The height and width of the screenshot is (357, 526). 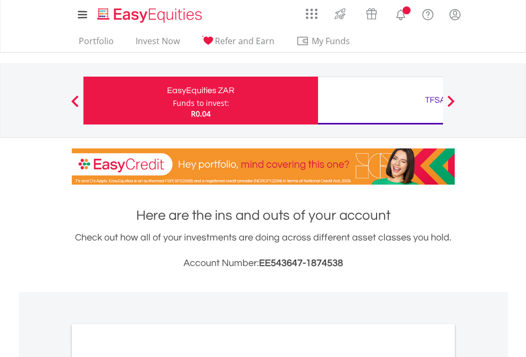 I want to click on div: Check out how all of your investments are doing across different asset classes you hold., so click(x=263, y=250).